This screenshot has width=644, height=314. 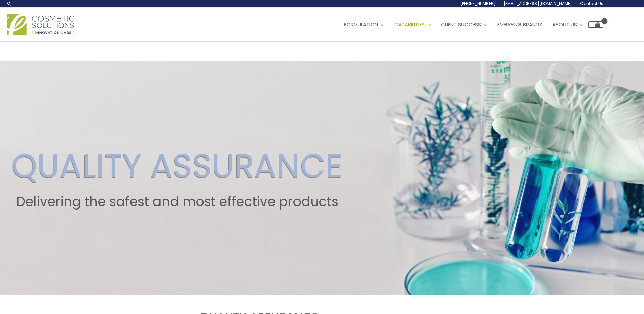 What do you see at coordinates (520, 24) in the screenshot?
I see `a: Emerging Brands` at bounding box center [520, 24].